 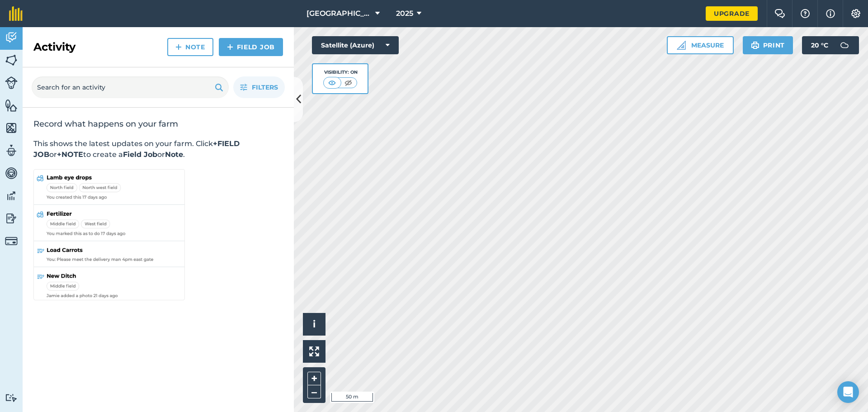 What do you see at coordinates (70, 154) in the screenshot?
I see `strong: +NOTE` at bounding box center [70, 154].